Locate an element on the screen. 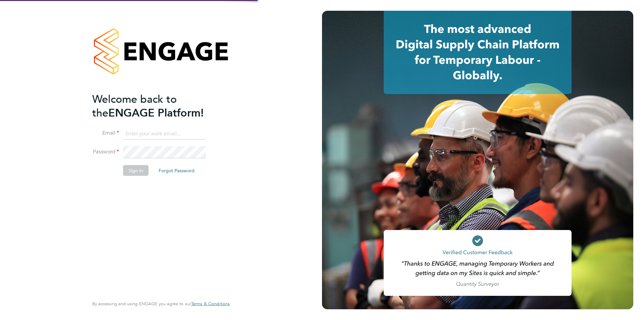 The width and height of the screenshot is (644, 320). button: Forgot Password is located at coordinates (176, 171).